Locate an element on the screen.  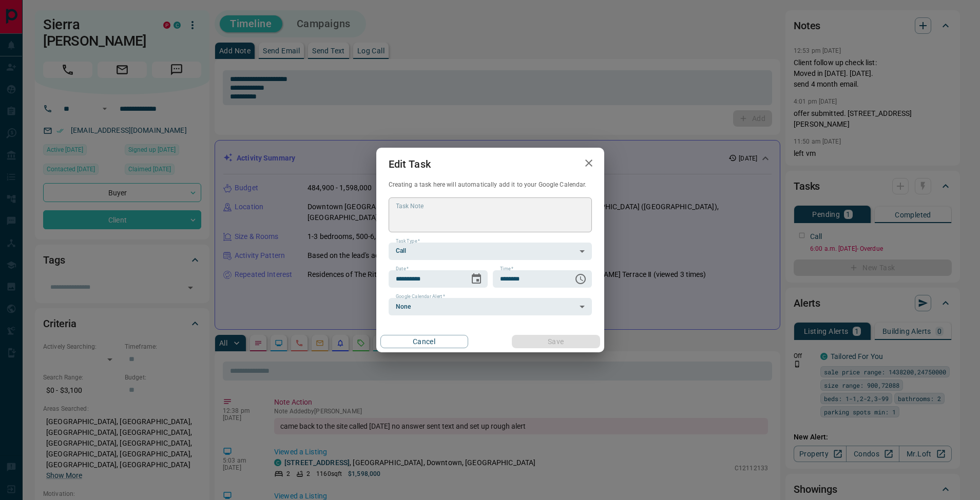
button: Cancel is located at coordinates (424, 342).